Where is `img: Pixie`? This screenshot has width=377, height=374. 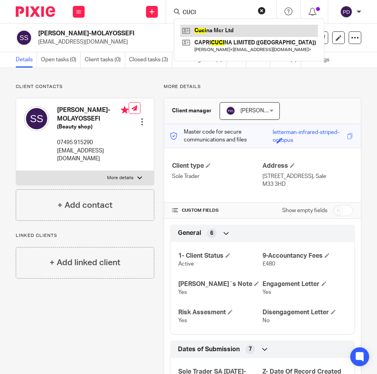
img: Pixie is located at coordinates (35, 11).